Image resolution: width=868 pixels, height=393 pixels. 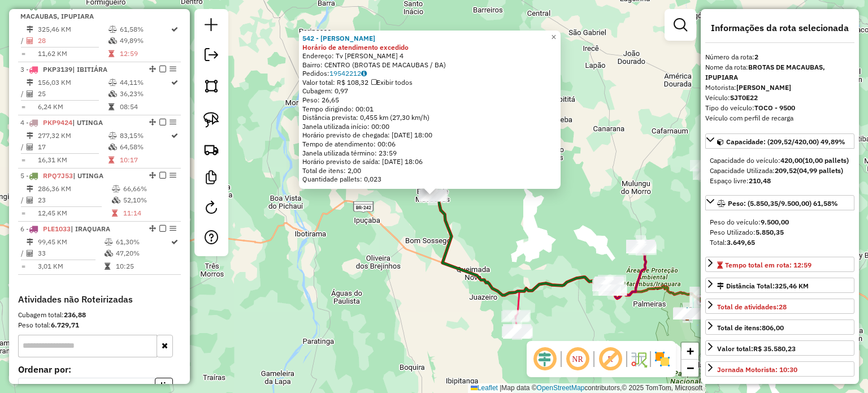 What do you see at coordinates (780, 264) in the screenshot?
I see `a: Tempo total em rota: 12:59` at bounding box center [780, 264].